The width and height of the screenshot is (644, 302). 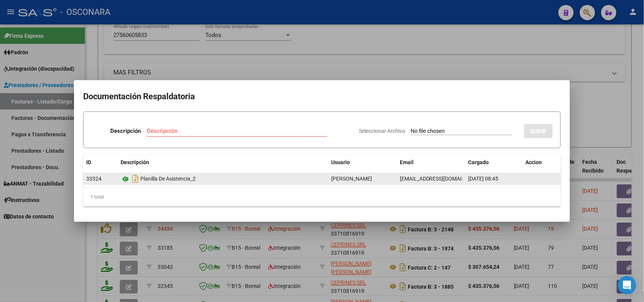 What do you see at coordinates (126, 131) in the screenshot?
I see `p: Descripción` at bounding box center [126, 131].